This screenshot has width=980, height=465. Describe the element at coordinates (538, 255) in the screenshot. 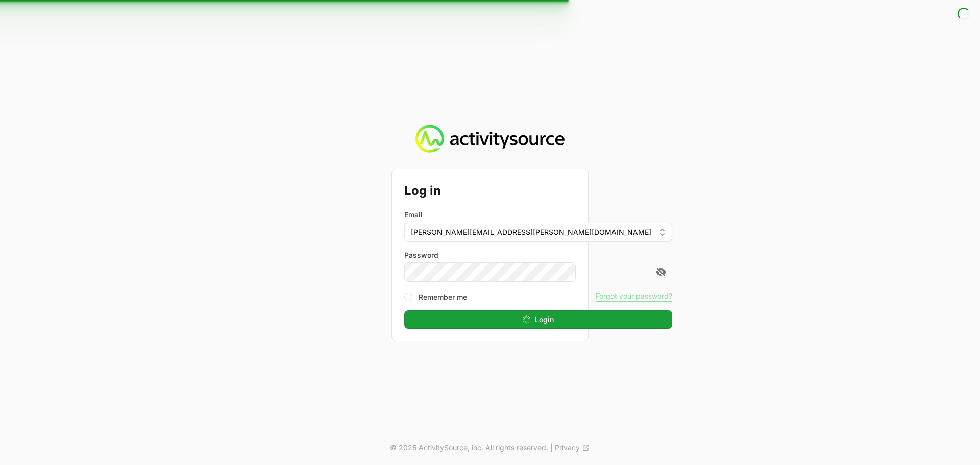

I see `label: Password` at that location.